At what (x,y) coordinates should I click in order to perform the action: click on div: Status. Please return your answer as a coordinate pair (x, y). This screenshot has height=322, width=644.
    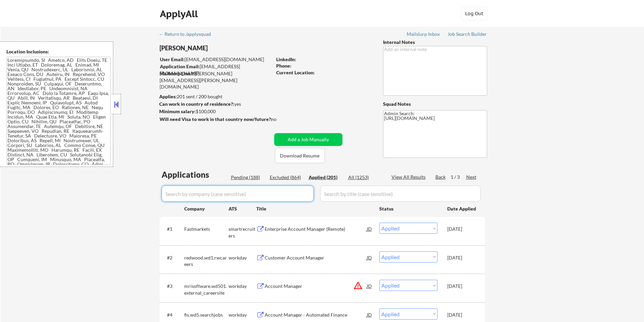
    Looking at the image, I should click on (408, 208).